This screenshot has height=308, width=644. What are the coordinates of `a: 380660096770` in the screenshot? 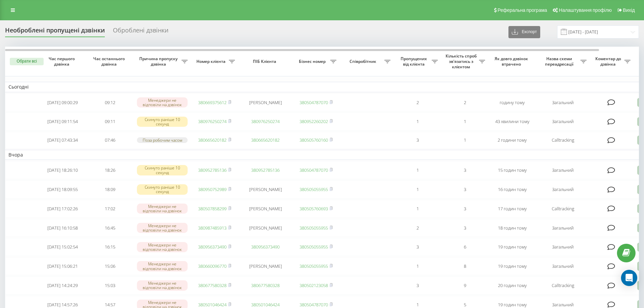 It's located at (212, 266).